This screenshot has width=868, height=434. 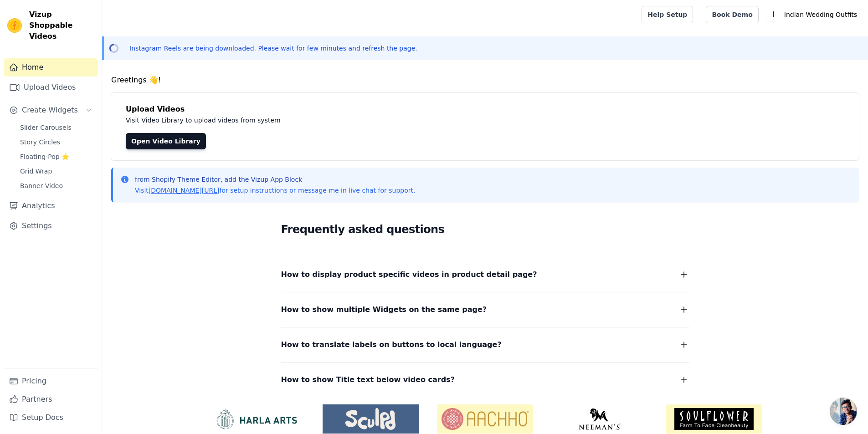 I want to click on a: Banner Video, so click(x=56, y=186).